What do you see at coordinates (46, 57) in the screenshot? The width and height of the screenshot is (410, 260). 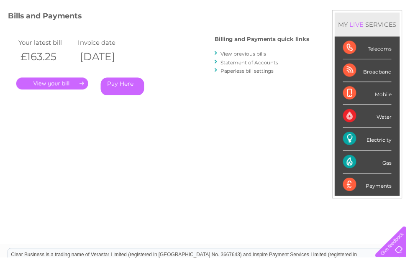 I see `th: £163.25` at bounding box center [46, 57].